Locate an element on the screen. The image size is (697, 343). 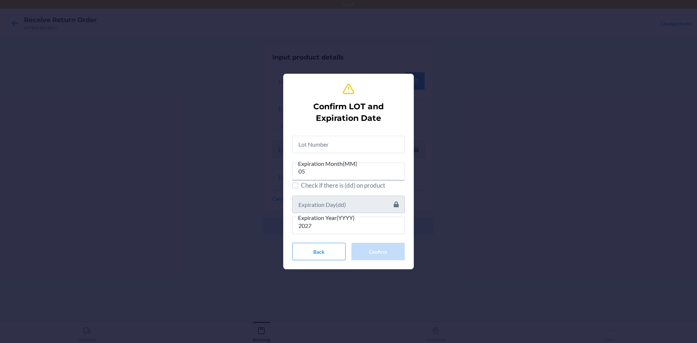
input: Expiration Month(MM) is located at coordinates (349, 171).